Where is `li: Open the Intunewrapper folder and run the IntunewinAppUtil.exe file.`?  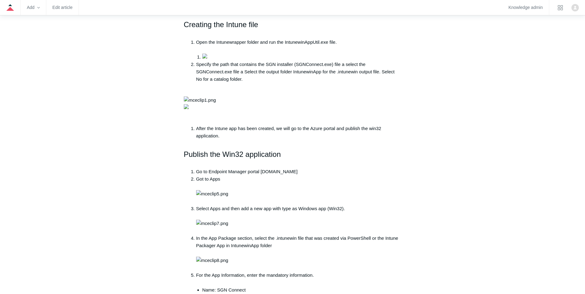 li: Open the Intunewrapper folder and run the IntunewinAppUtil.exe file. is located at coordinates (299, 50).